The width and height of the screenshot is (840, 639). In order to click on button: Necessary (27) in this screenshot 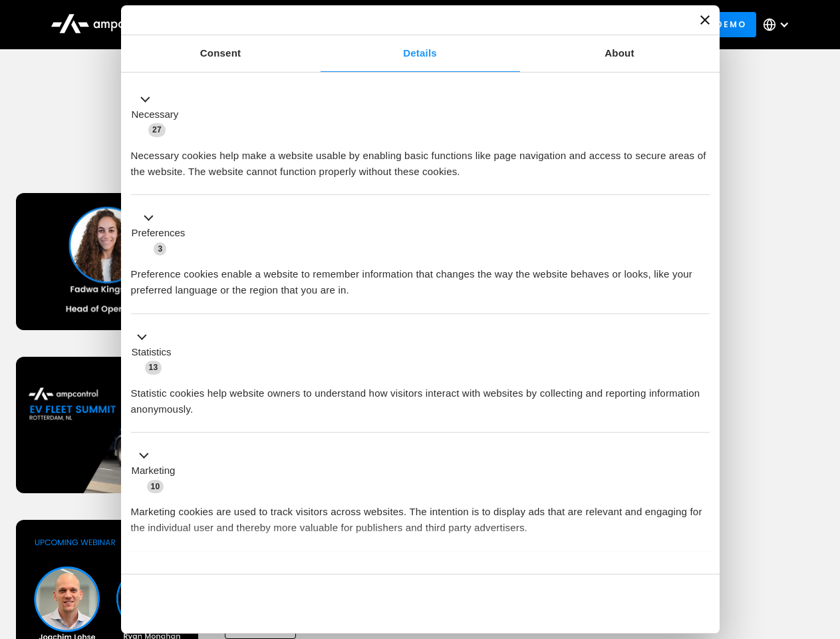, I will do `click(159, 114)`.